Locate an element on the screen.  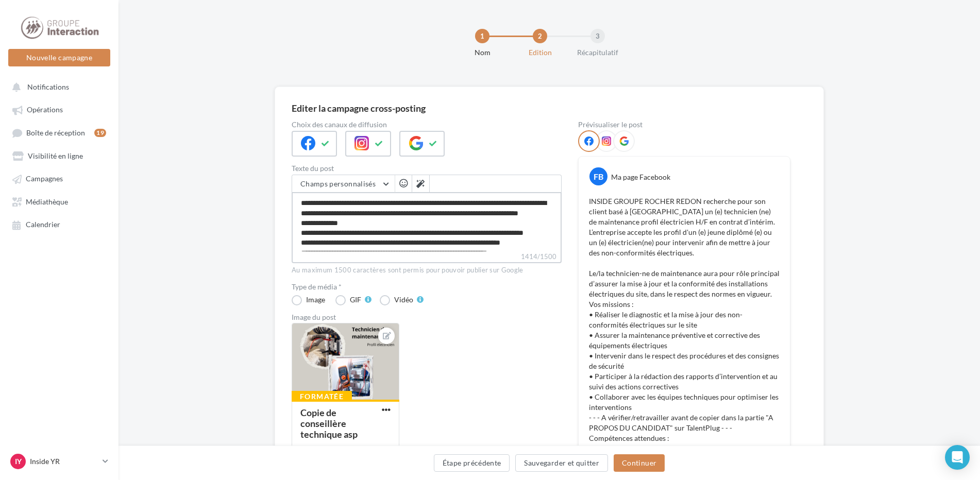
a: Médiathèque is located at coordinates (59, 202).